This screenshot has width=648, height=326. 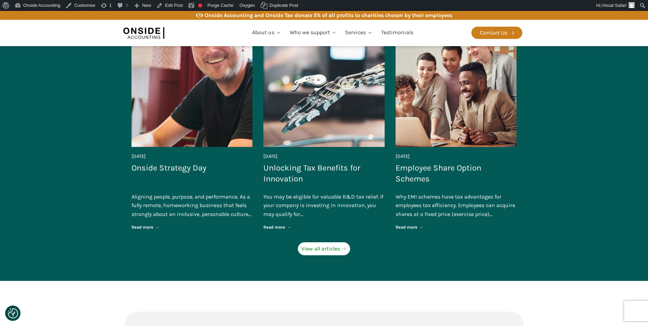 I want to click on span: Visual Safari, so click(x=614, y=5).